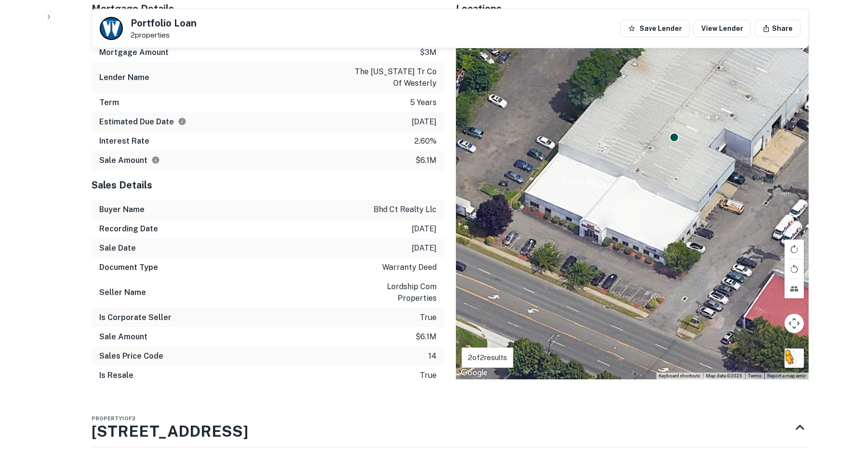 The image size is (852, 455). What do you see at coordinates (131, 356) in the screenshot?
I see `h6: Sales Price Code` at bounding box center [131, 356].